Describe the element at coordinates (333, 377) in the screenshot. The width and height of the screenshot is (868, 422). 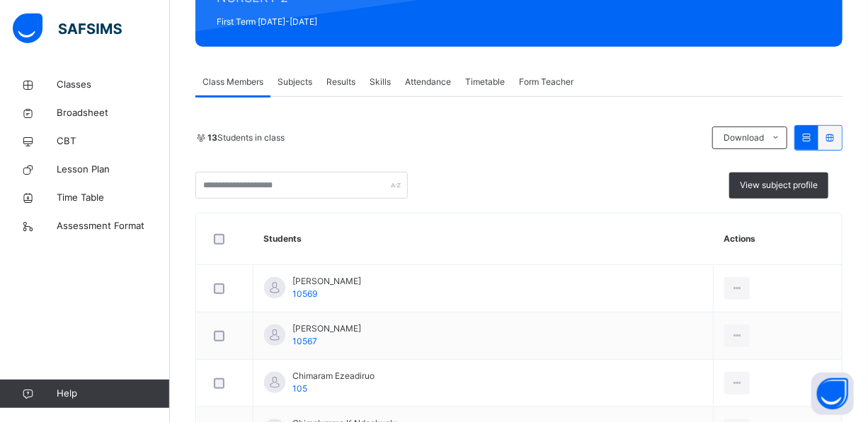
I see `span: Chimaram Ezeadiruo` at that location.